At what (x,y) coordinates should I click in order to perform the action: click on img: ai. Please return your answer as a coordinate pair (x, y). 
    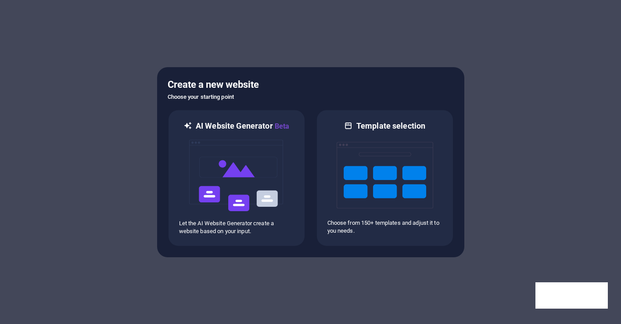
    Looking at the image, I should click on (236, 175).